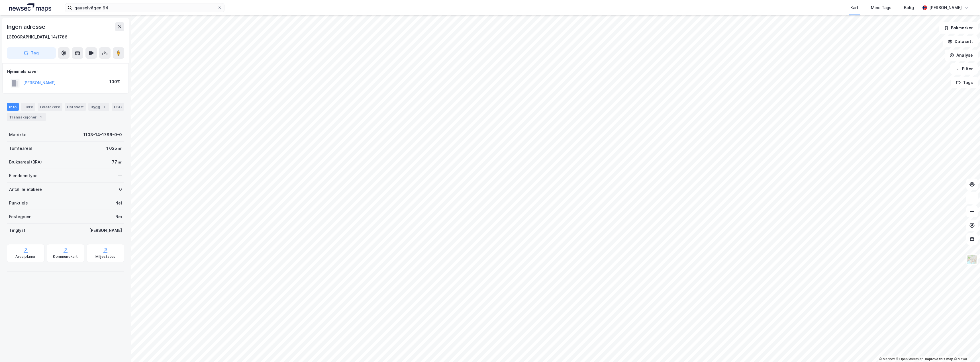  What do you see at coordinates (25, 256) in the screenshot?
I see `div: Arealplaner` at bounding box center [25, 256].